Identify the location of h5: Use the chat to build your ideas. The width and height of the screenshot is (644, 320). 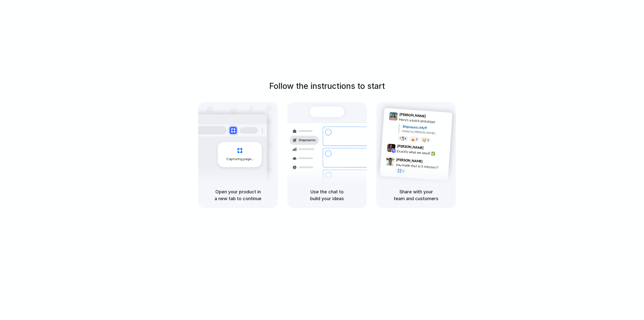
(327, 195).